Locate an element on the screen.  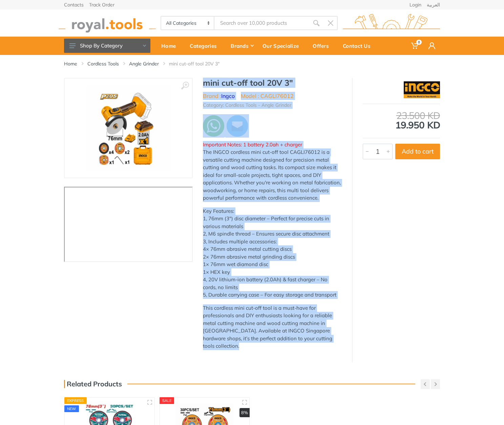
img: ma.webp is located at coordinates (237, 126).